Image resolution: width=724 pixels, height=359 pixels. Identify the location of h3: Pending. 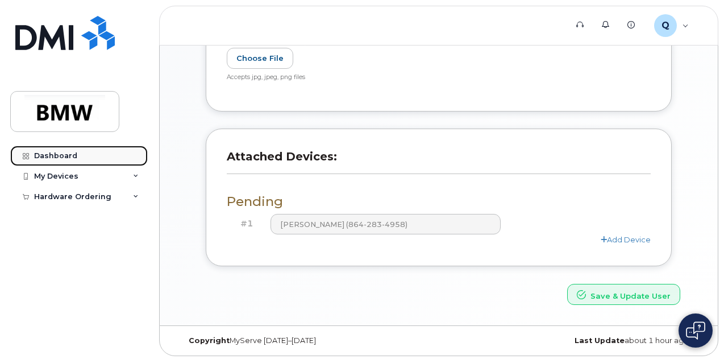
(439, 201).